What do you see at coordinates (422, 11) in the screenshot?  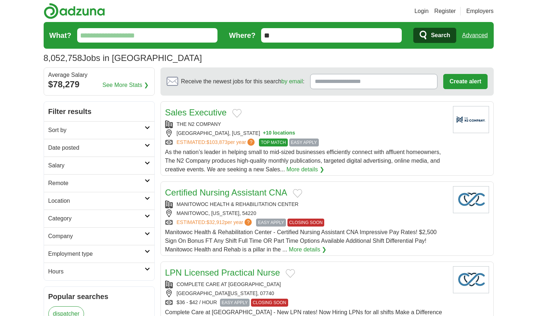 I see `a: Login` at bounding box center [422, 11].